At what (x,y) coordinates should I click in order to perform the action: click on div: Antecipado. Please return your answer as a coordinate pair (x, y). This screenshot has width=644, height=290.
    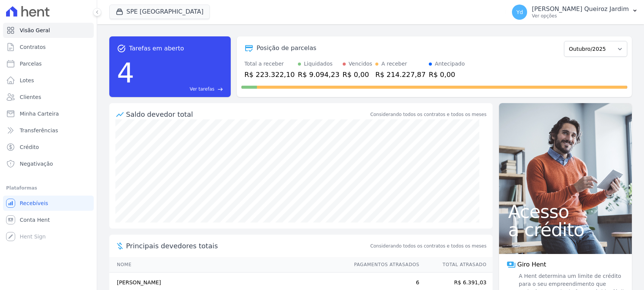
    Looking at the image, I should click on (450, 64).